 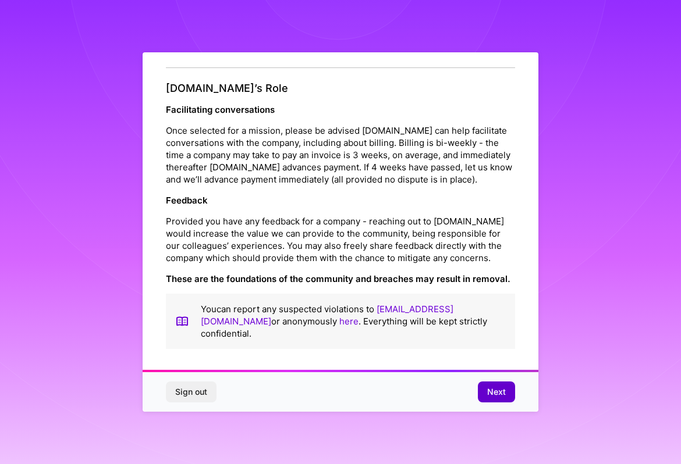 What do you see at coordinates (191, 392) in the screenshot?
I see `span: Sign out` at bounding box center [191, 392].